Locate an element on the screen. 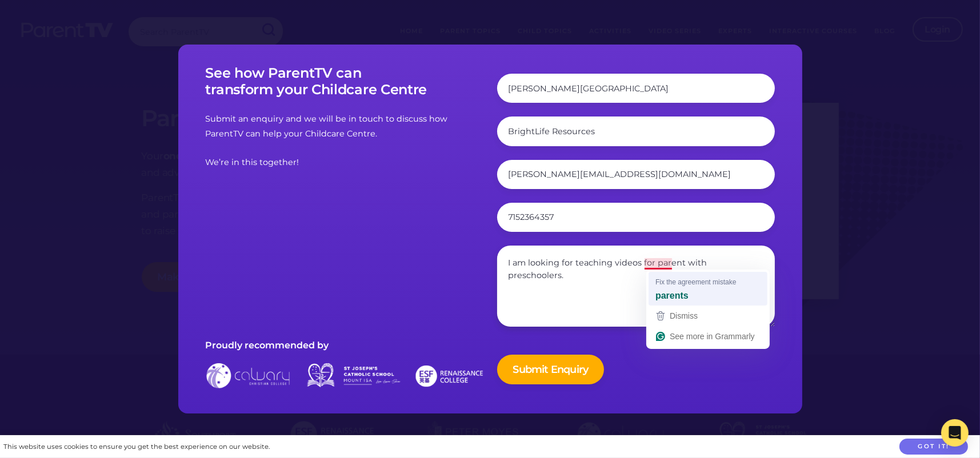  p: We’re in this together! is located at coordinates (344, 163).